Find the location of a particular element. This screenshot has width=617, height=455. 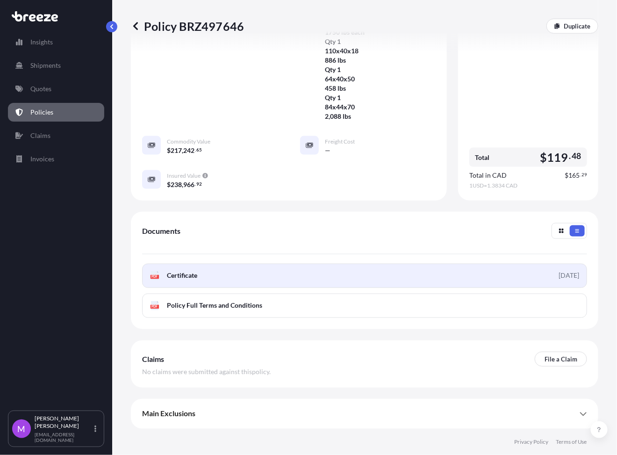

span: 165 is located at coordinates (574, 175).